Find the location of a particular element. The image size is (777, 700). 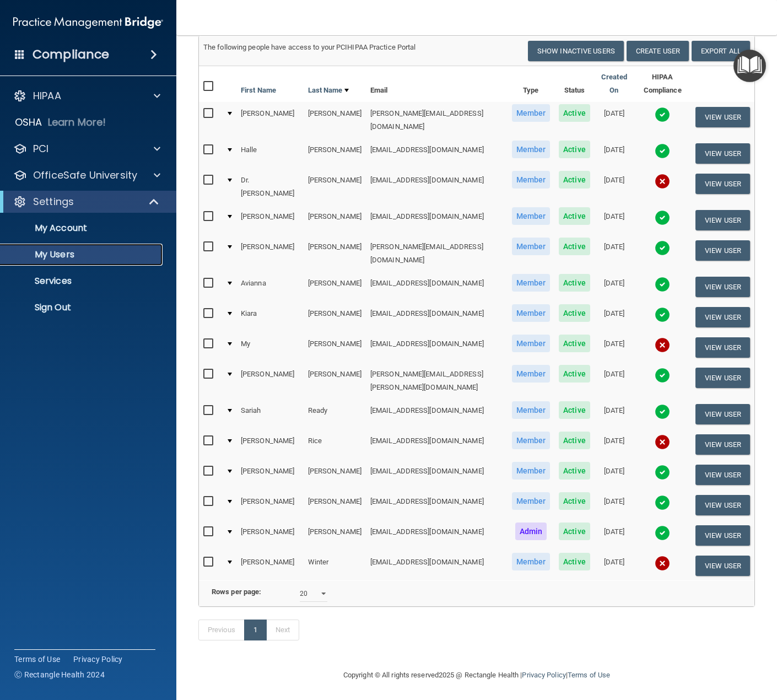

a: HIPAA is located at coordinates (86, 96).